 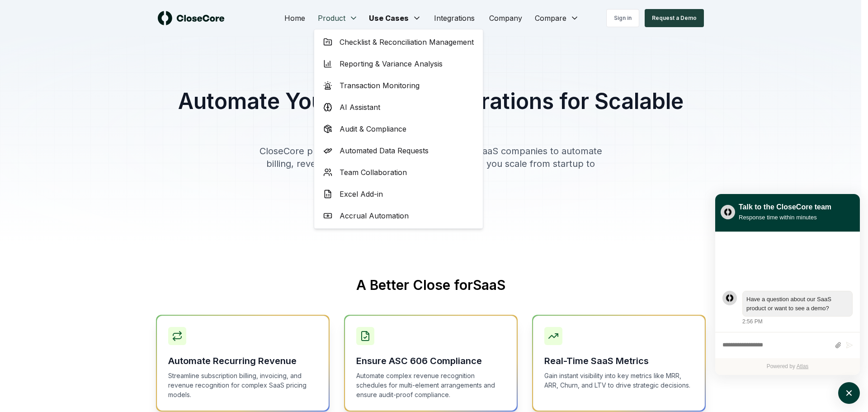 What do you see at coordinates (373, 129) in the screenshot?
I see `span: Audit & Compliance` at bounding box center [373, 129].